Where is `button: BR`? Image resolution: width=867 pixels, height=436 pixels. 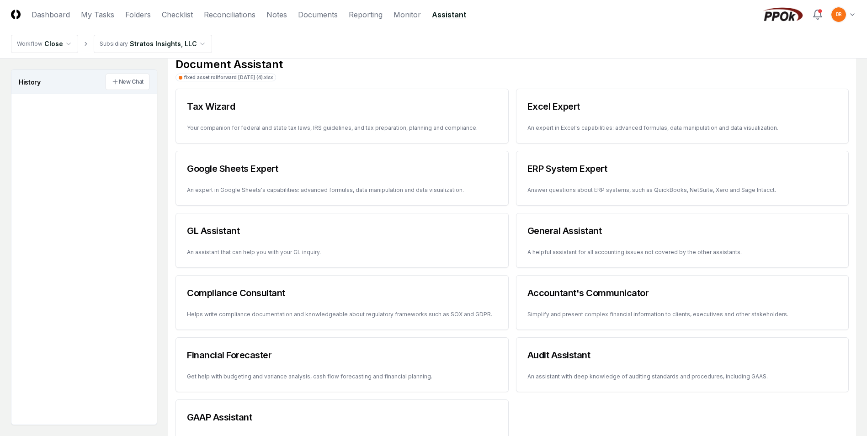 button: BR is located at coordinates (838, 15).